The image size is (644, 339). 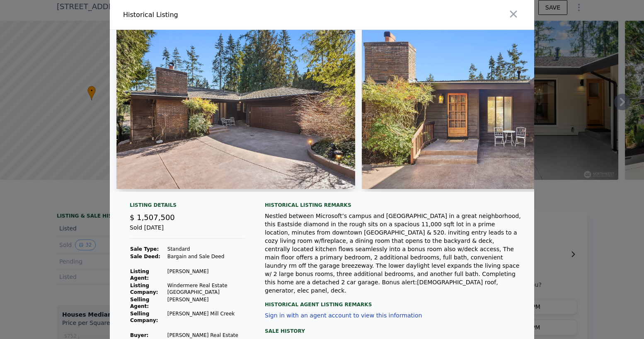 What do you see at coordinates (152, 217) in the screenshot?
I see `span: $ 1,507,500` at bounding box center [152, 217].